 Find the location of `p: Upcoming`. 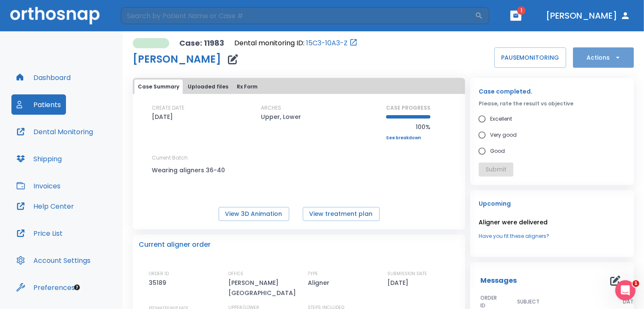

p: Upcoming is located at coordinates (552, 204).